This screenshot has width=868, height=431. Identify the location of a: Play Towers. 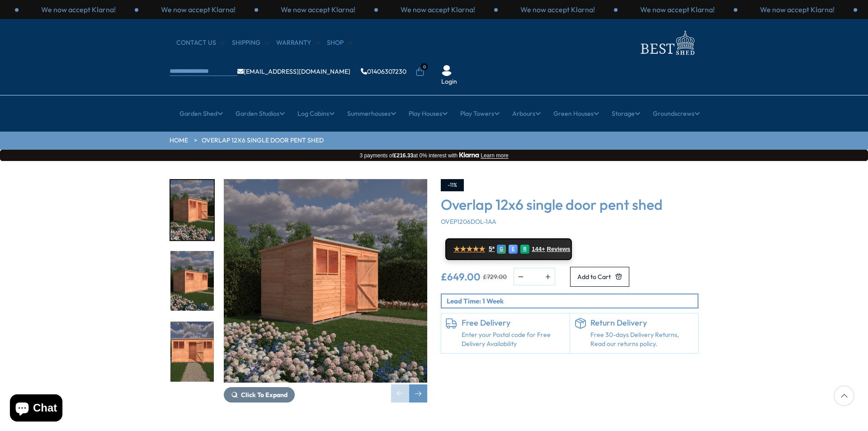
(480, 113).